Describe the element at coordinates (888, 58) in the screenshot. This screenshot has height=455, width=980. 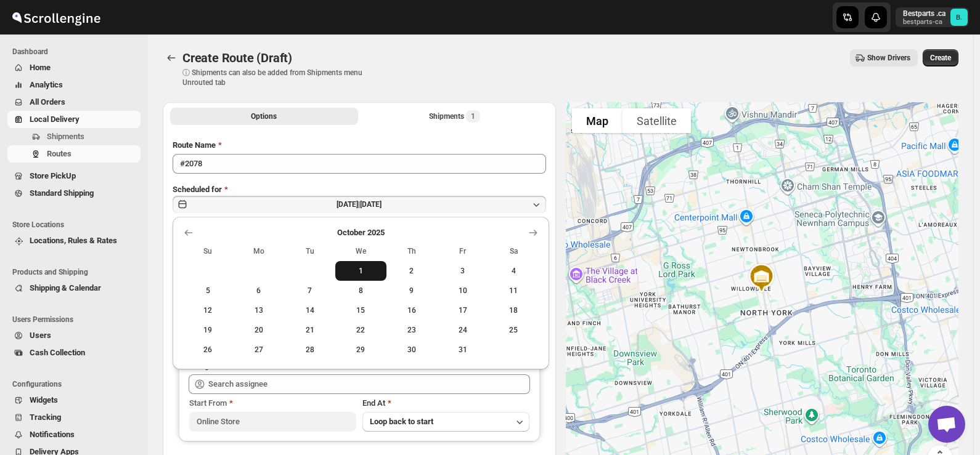
I see `span: Show Drivers` at that location.